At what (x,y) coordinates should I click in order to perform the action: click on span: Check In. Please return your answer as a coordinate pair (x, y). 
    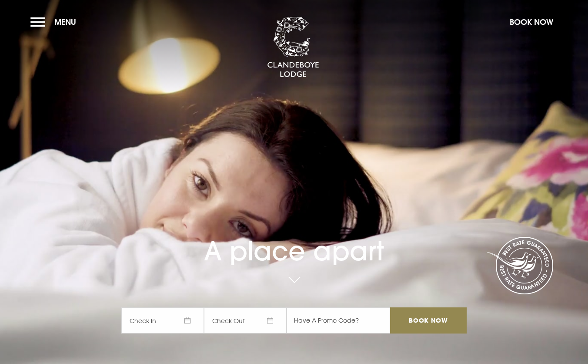
    Looking at the image, I should click on (163, 320).